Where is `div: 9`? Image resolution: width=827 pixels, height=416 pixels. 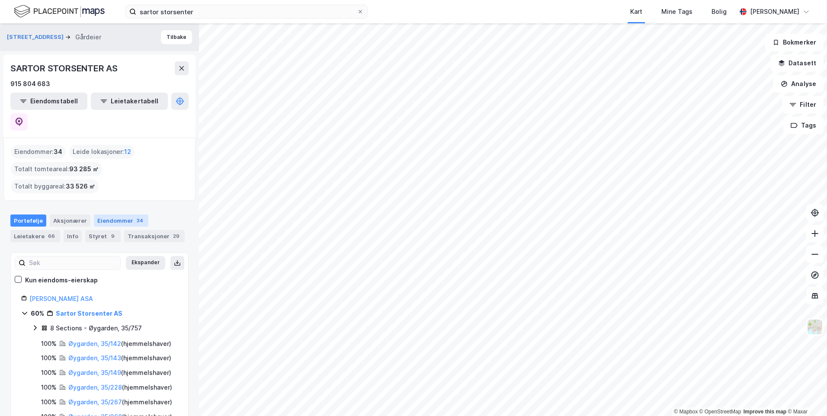 div: 9 is located at coordinates (113, 236).